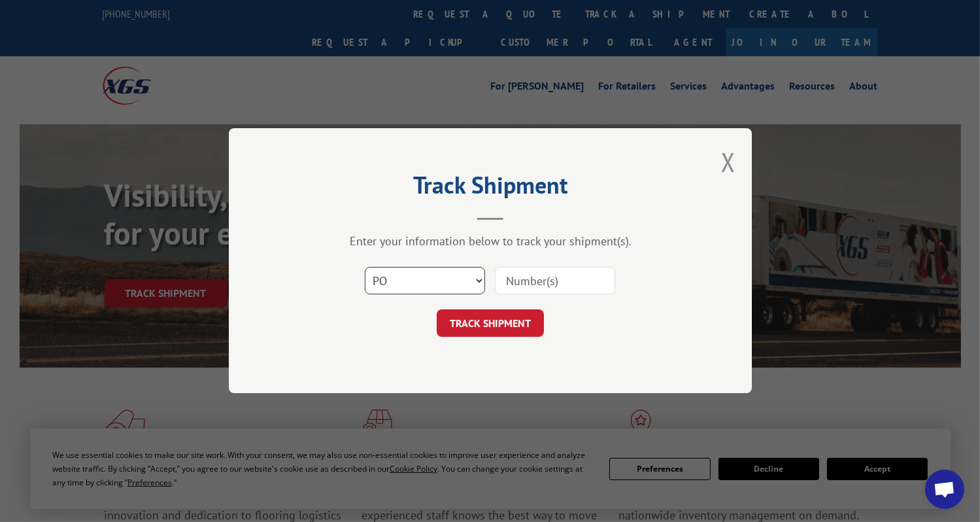 This screenshot has height=522, width=980. Describe the element at coordinates (555, 281) in the screenshot. I see `input: Number(s)` at that location.